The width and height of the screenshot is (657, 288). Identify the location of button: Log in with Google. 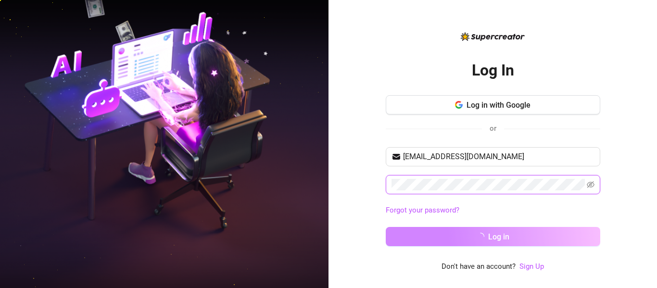
(493, 105).